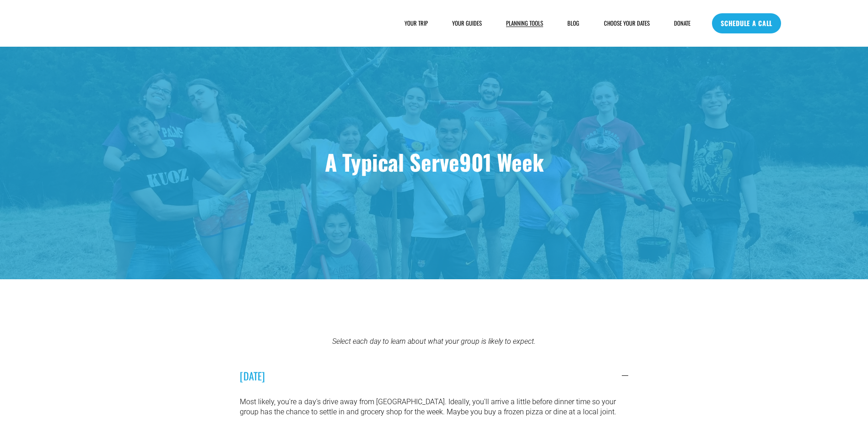 The height and width of the screenshot is (423, 868). Describe the element at coordinates (682, 23) in the screenshot. I see `a: DONATE` at that location.